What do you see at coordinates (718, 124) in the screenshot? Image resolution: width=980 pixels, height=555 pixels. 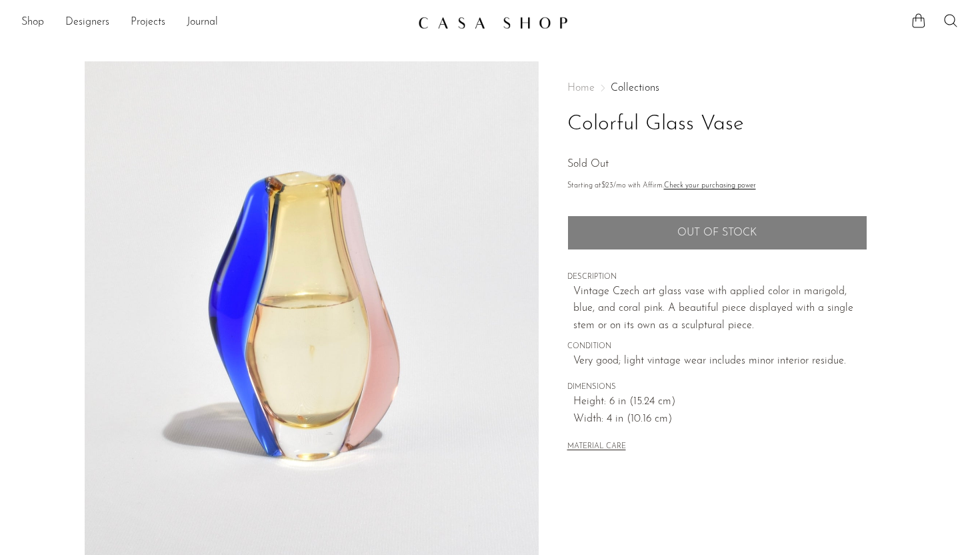 I see `h1: Colorful Glass Vase` at bounding box center [718, 124].